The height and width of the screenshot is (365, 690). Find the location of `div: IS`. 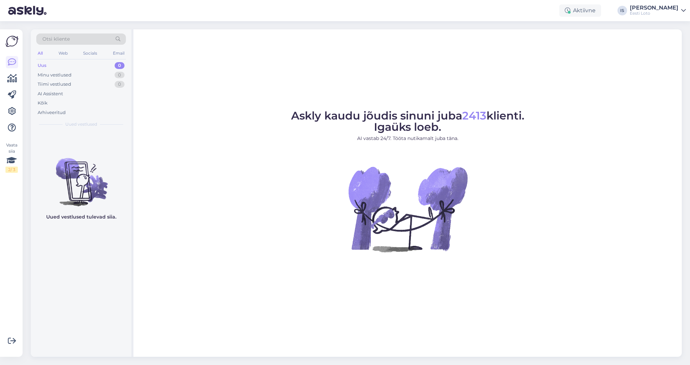

div: IS is located at coordinates (622, 11).